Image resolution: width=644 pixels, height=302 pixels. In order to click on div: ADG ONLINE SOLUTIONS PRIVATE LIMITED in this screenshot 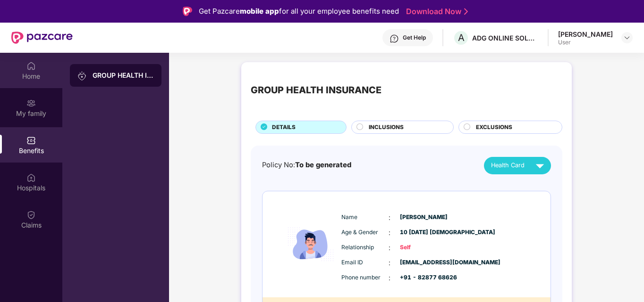, I will do `click(505, 38)`.